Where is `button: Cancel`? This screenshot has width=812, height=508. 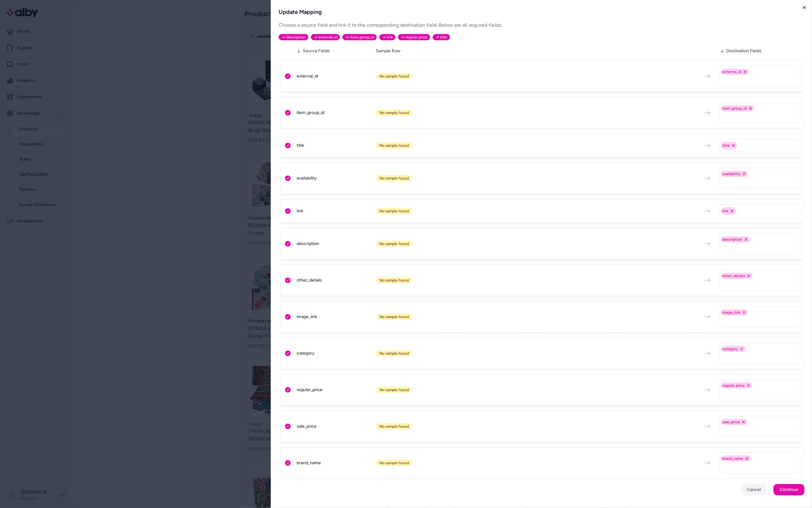
button: Cancel is located at coordinates (754, 490).